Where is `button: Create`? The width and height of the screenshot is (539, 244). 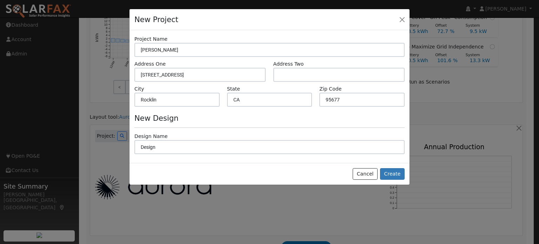
button: Create is located at coordinates (392, 174).